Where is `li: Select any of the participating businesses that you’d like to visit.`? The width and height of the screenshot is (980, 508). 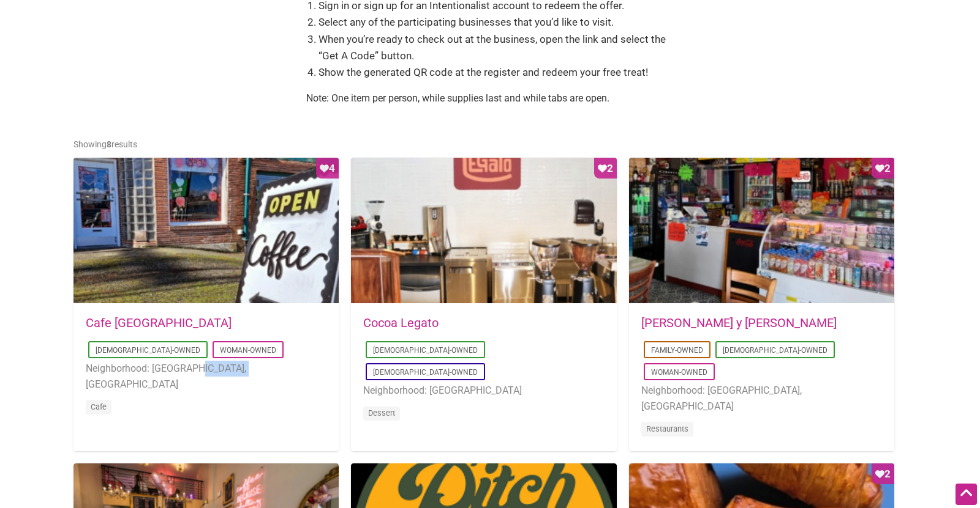 li: Select any of the participating businesses that you’d like to visit. is located at coordinates (496, 22).